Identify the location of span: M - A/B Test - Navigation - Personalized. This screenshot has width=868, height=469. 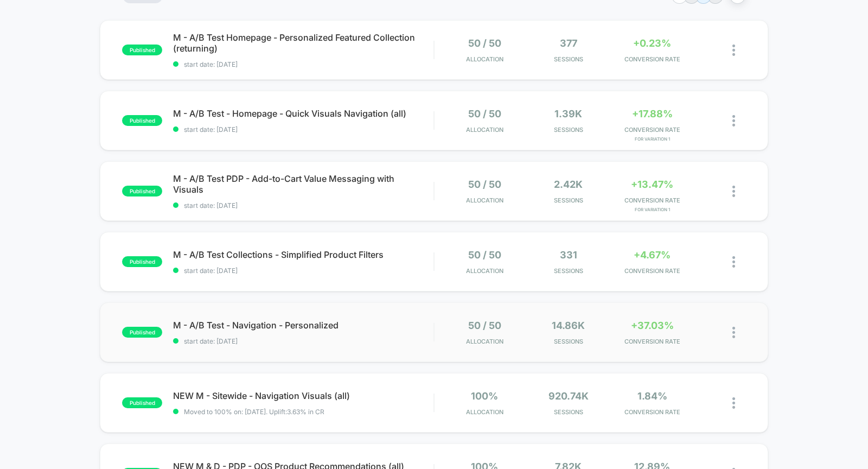
(303, 325).